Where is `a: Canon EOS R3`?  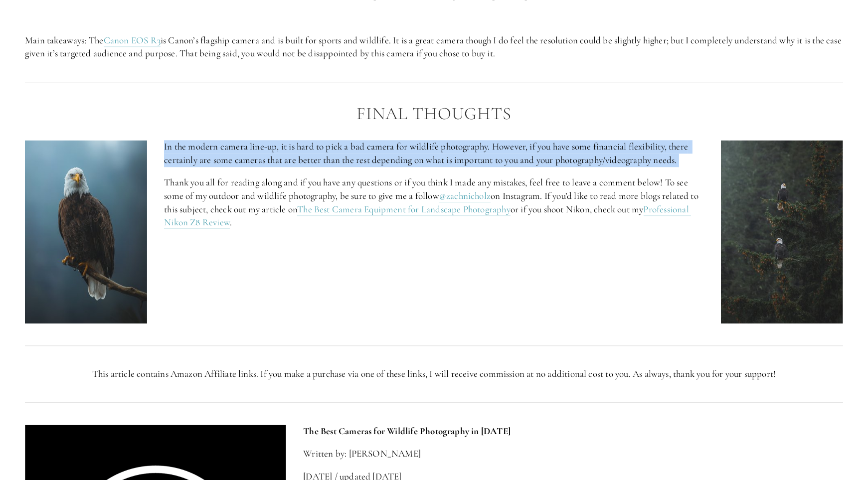 a: Canon EOS R3 is located at coordinates (132, 40).